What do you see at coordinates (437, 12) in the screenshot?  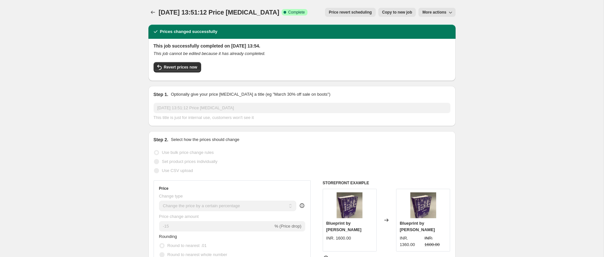 I see `button: More actions` at bounding box center [437, 12].